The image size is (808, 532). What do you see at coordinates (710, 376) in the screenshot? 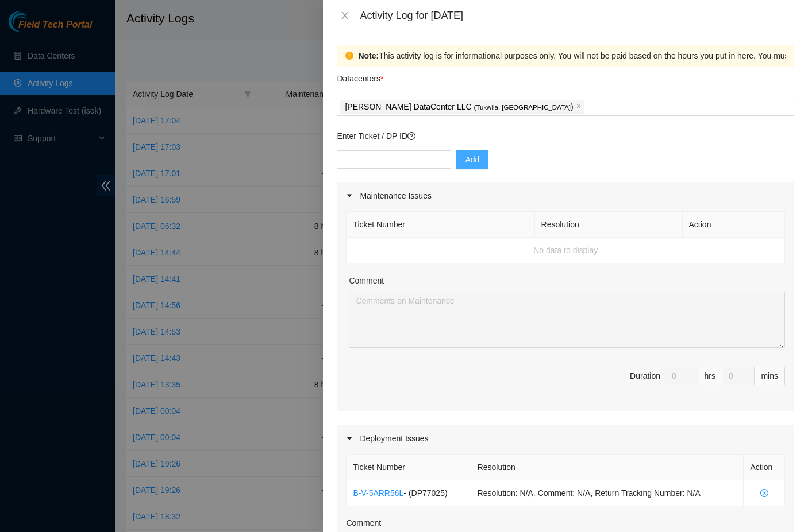
I see `div: hrs` at bounding box center [710, 376].